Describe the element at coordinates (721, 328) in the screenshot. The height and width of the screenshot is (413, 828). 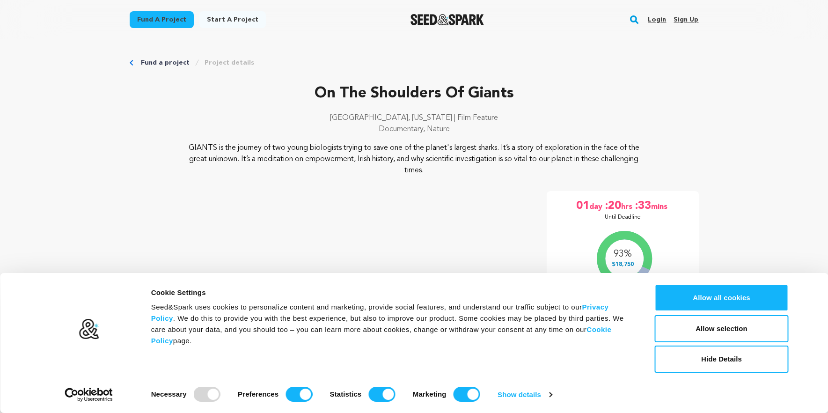
I see `button: Allow selection` at that location.